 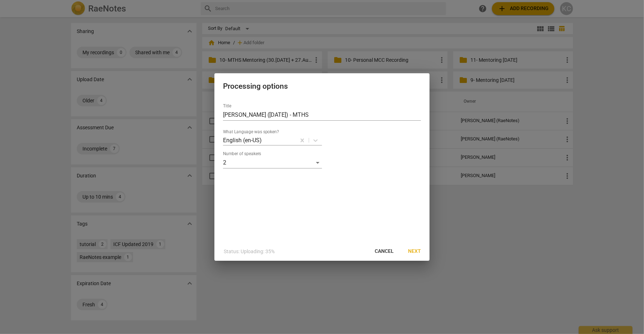 What do you see at coordinates (384, 251) in the screenshot?
I see `button: Cancel` at bounding box center [384, 251].